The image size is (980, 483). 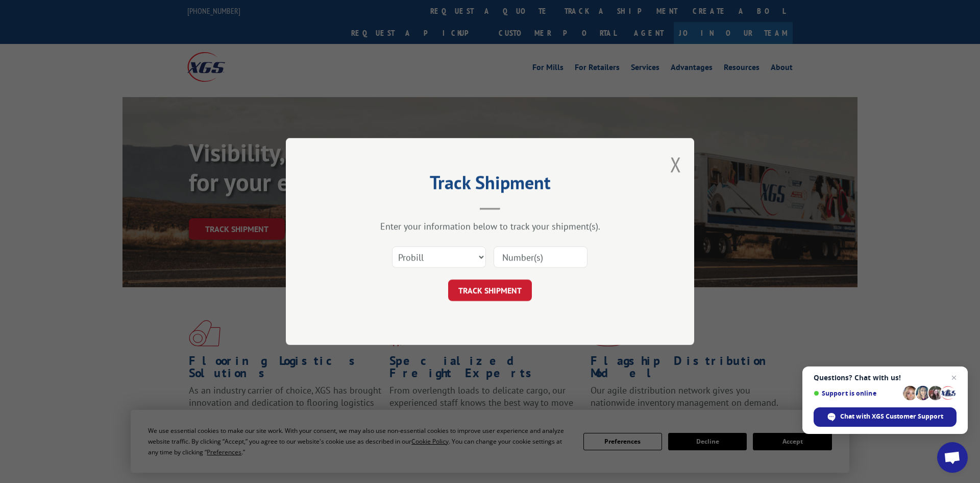 I want to click on span: Questions? Chat with us!, so click(x=885, y=377).